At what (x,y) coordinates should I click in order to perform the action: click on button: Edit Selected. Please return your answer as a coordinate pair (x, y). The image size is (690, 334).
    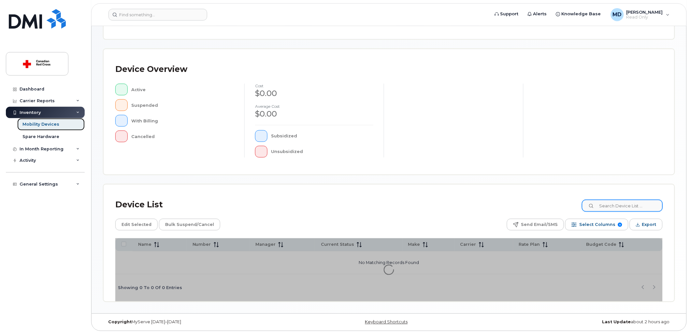
    Looking at the image, I should click on (136, 225).